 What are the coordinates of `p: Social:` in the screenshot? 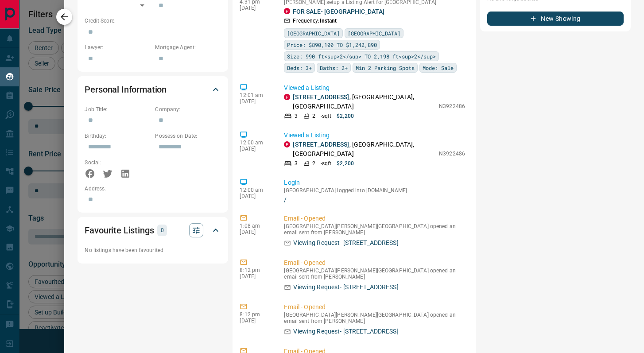 It's located at (117, 163).